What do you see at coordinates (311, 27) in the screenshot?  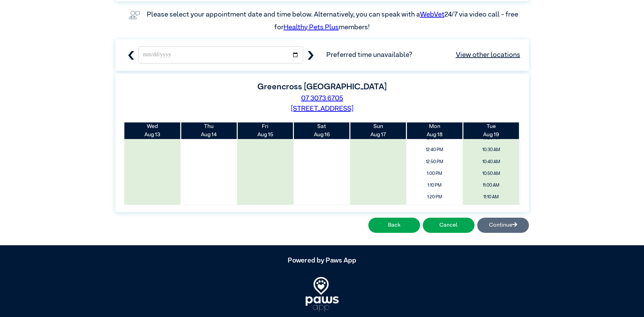 I see `a: Healthy Pets Plus` at bounding box center [311, 27].